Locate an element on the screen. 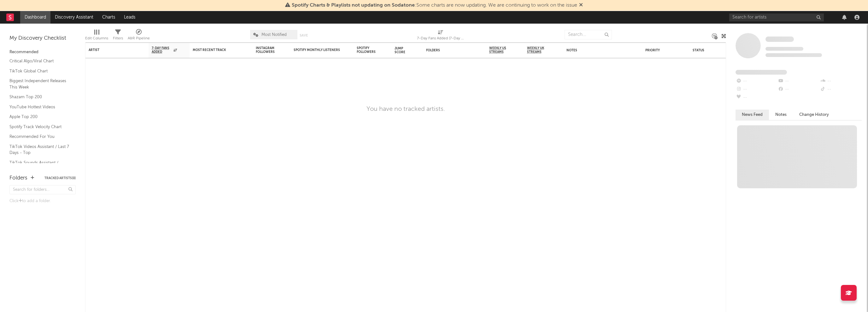 The image size is (868, 312). a: TikTok Videos Assistant / Last 7 Days - Top is located at coordinates (39, 150).